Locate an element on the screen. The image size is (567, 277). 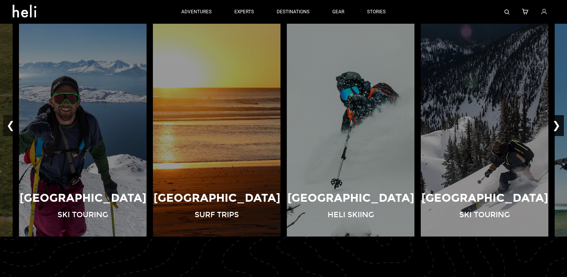
img: search-bar-icon.svg is located at coordinates (507, 12).